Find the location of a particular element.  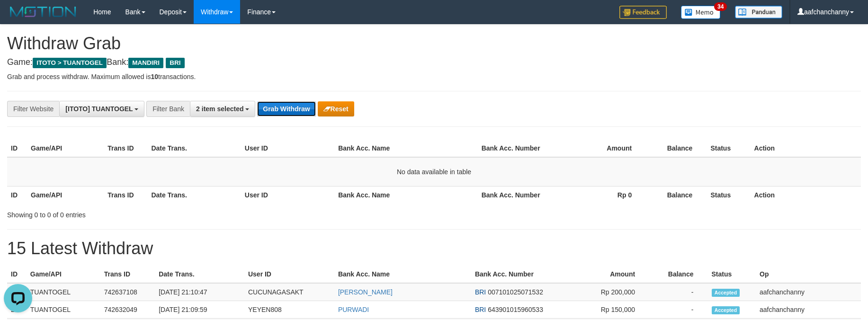

button: Open LiveChat chat widget is located at coordinates (18, 18).